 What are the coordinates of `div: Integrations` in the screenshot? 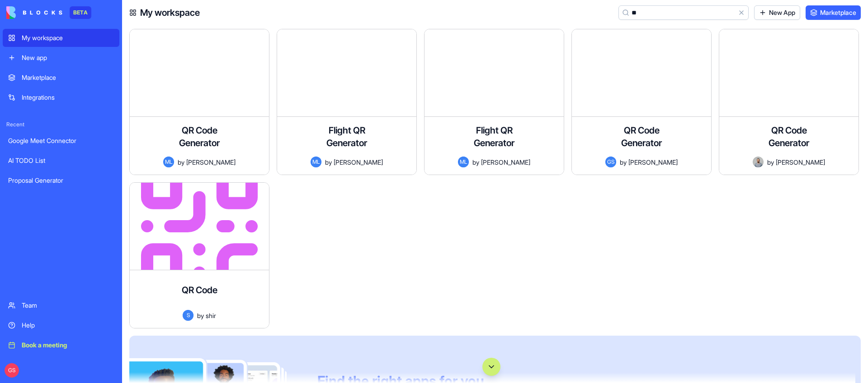 It's located at (67, 97).